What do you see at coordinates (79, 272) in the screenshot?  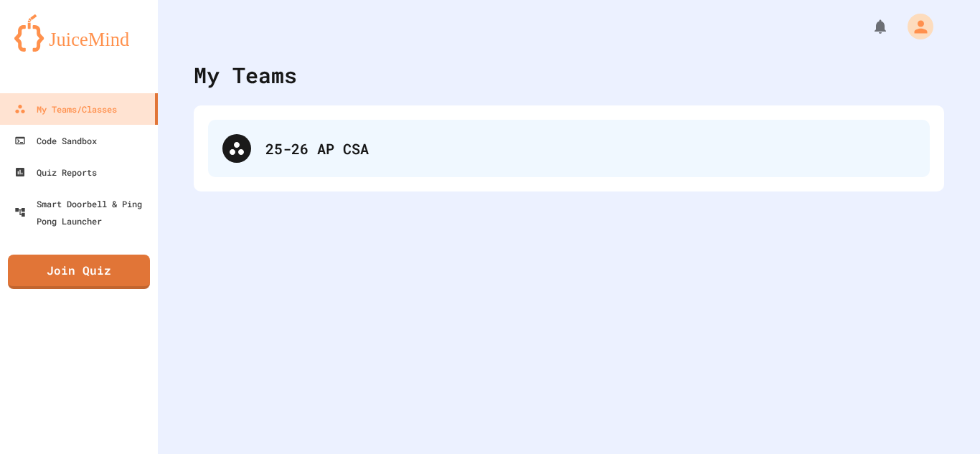 I see `a: Join Quiz` at bounding box center [79, 272].